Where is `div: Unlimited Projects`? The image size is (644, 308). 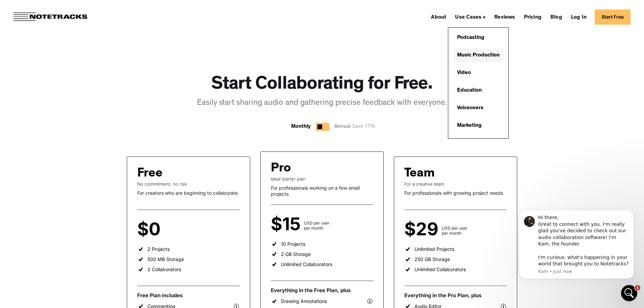
div: Unlimited Projects is located at coordinates (434, 249).